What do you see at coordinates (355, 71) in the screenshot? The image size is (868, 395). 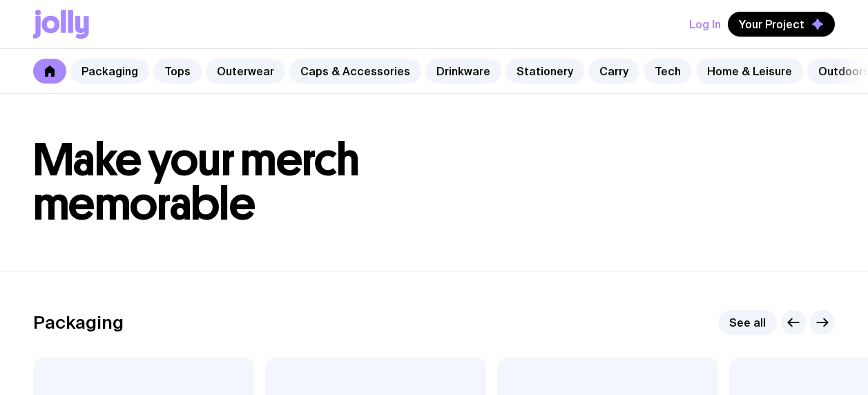 I see `a: Caps & Accessories` at bounding box center [355, 71].